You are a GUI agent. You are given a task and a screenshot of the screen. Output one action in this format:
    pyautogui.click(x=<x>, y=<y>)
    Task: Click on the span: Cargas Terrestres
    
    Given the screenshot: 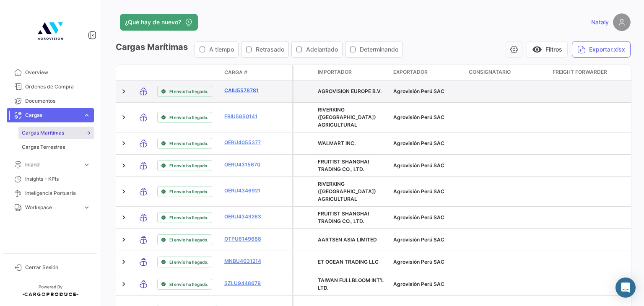 What is the action you would take?
    pyautogui.click(x=43, y=147)
    